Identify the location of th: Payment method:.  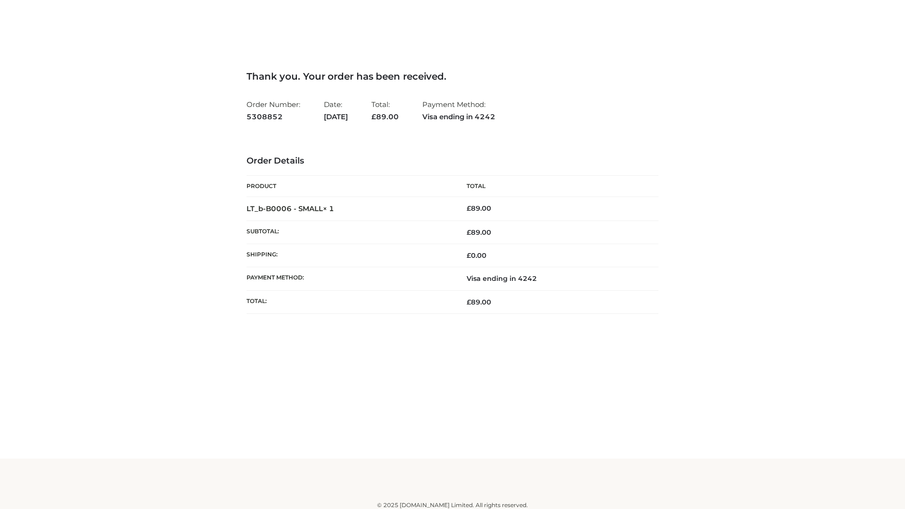
(349, 279).